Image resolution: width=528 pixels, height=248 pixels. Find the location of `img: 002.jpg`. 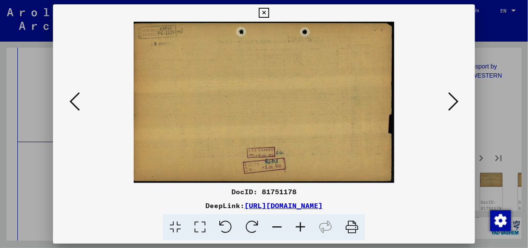

img: 002.jpg is located at coordinates (264, 102).